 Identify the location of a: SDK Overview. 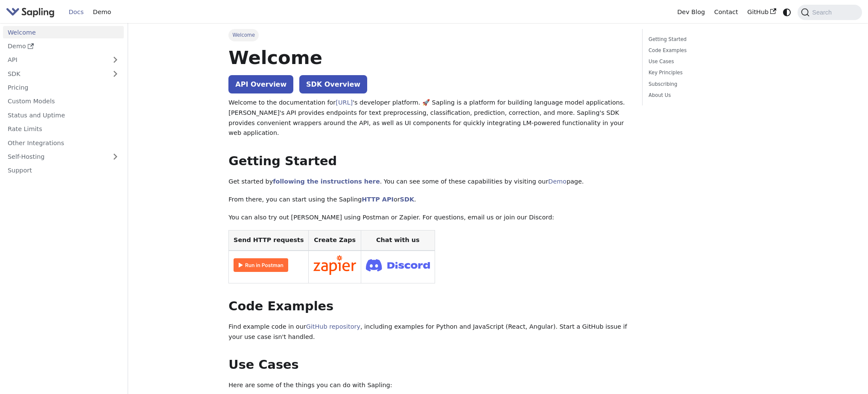
(333, 84).